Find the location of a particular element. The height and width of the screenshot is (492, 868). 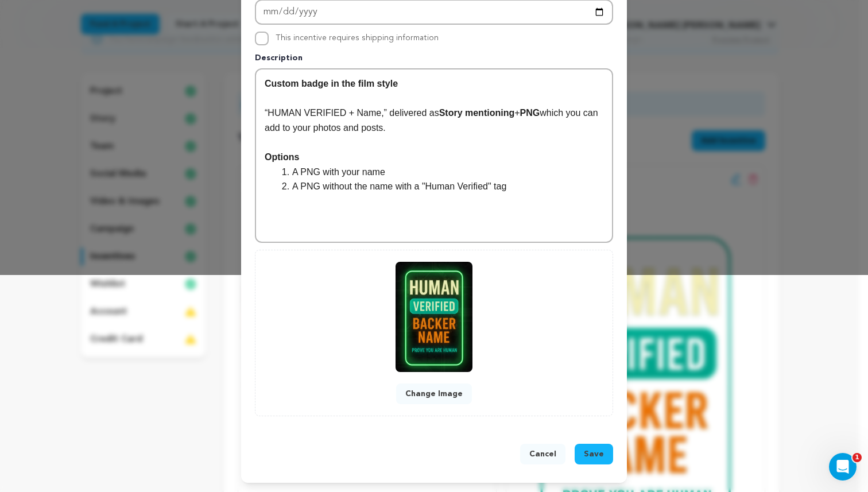

button: Cancel is located at coordinates (542, 454).